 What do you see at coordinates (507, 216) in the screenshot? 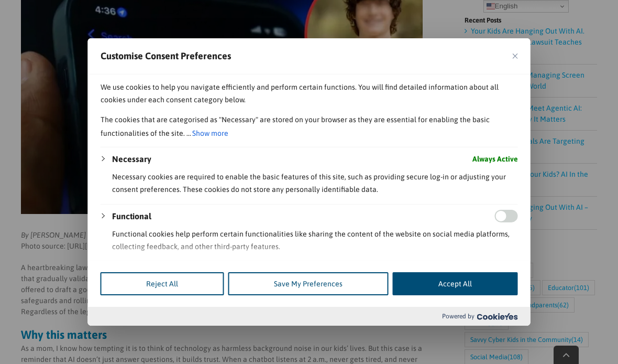
I see `input: Enable Functional` at bounding box center [507, 216].